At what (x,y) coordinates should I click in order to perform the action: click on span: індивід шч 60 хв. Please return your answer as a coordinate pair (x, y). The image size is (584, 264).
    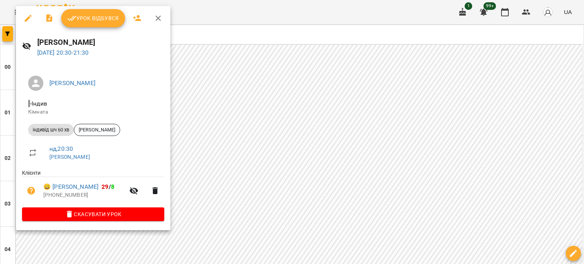
    Looking at the image, I should click on (51, 130).